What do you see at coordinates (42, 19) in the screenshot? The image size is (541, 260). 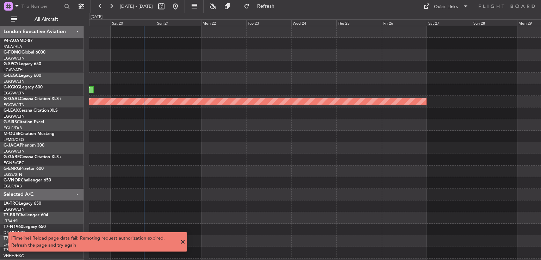 I see `button: All Aircraft` at bounding box center [42, 19].